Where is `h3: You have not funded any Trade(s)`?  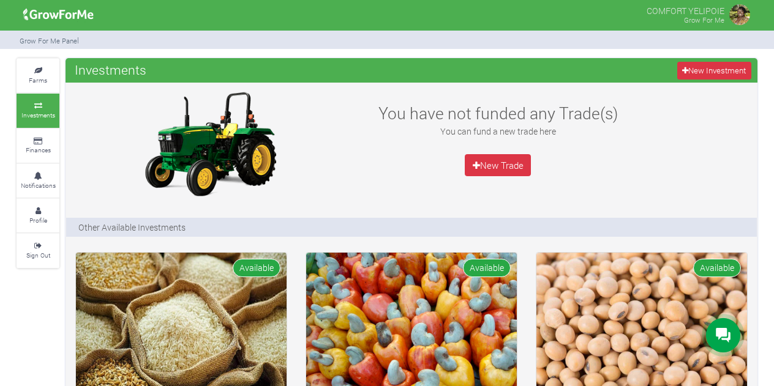 h3: You have not funded any Trade(s) is located at coordinates (498, 113).